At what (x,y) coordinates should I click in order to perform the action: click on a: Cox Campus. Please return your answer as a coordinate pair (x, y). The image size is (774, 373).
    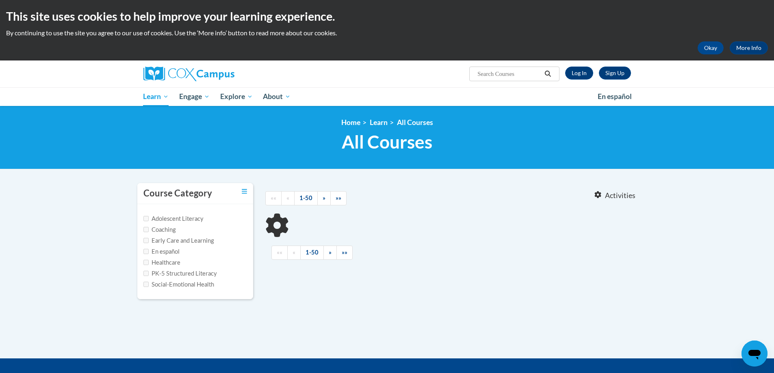
    Looking at the image, I should click on (221, 74).